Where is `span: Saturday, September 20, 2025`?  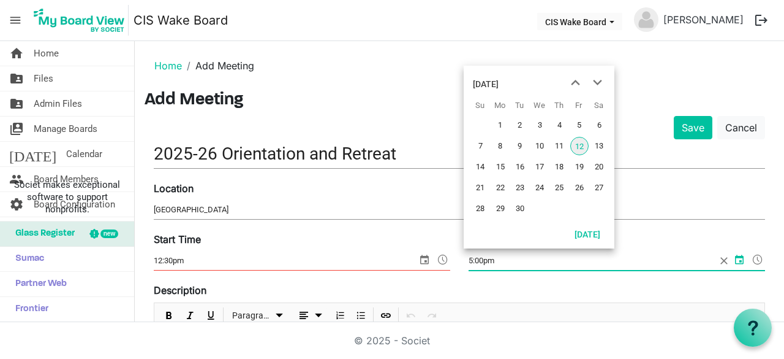 span: Saturday, September 20, 2025 is located at coordinates (599, 167).